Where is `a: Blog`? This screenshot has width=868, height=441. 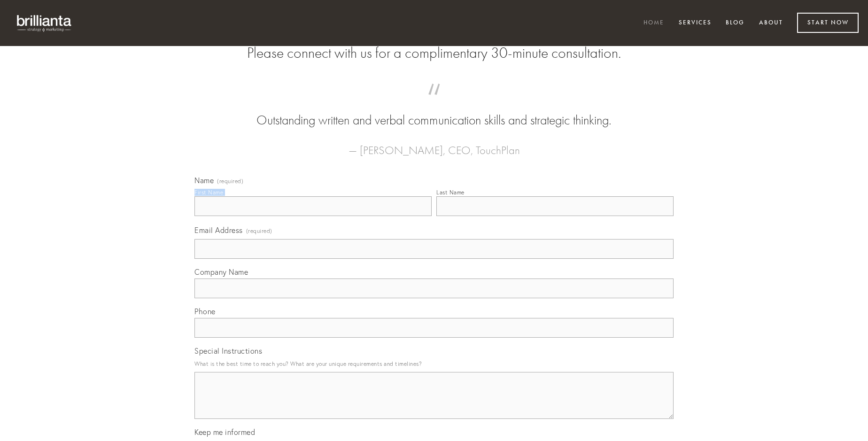 a: Blog is located at coordinates (735, 23).